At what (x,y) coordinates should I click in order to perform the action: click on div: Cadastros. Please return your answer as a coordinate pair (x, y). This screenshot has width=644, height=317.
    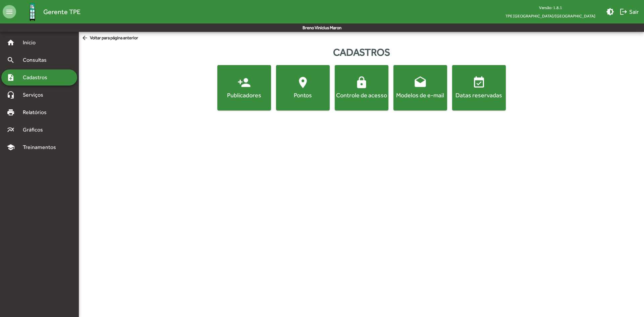
    Looking at the image, I should click on (361, 52).